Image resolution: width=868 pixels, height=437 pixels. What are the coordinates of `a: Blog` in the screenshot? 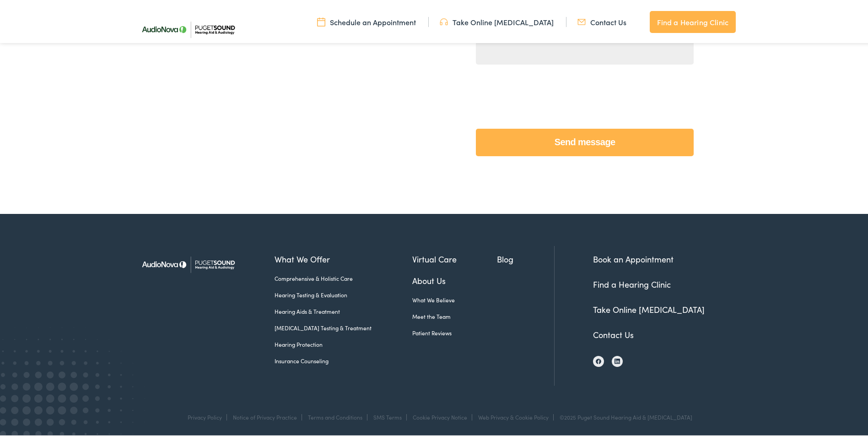 It's located at (525, 257).